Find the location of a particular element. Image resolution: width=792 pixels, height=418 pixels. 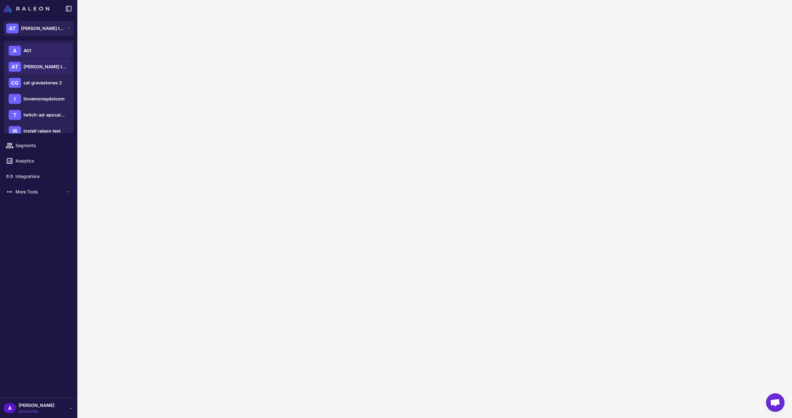

a: Email Design is located at coordinates (39, 99).